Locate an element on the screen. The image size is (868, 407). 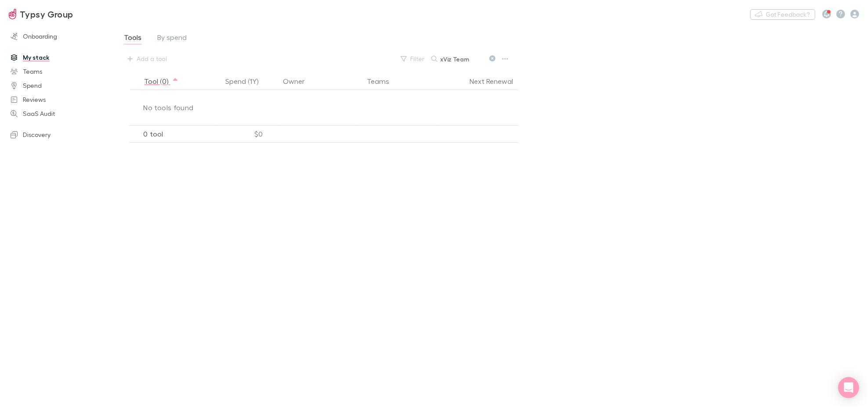
img: Typsy Group's Logo is located at coordinates (12, 14).